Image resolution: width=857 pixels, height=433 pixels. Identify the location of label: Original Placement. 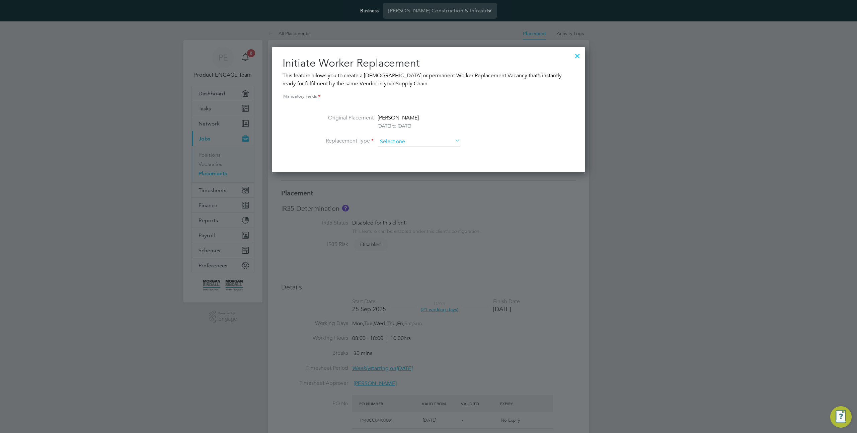
(340, 121).